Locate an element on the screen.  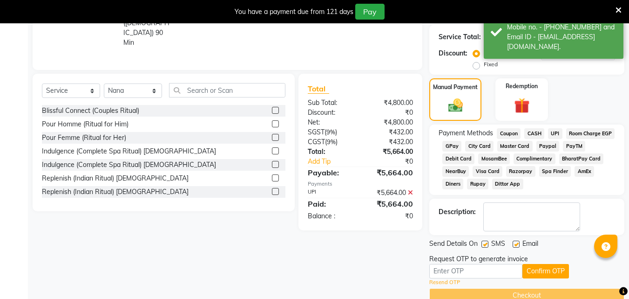
div: Payments is located at coordinates (361, 184).